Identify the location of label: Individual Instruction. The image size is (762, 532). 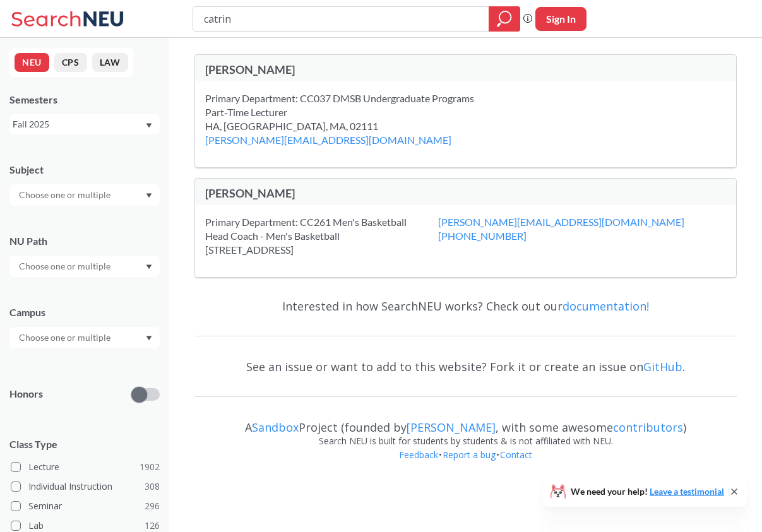
(85, 487).